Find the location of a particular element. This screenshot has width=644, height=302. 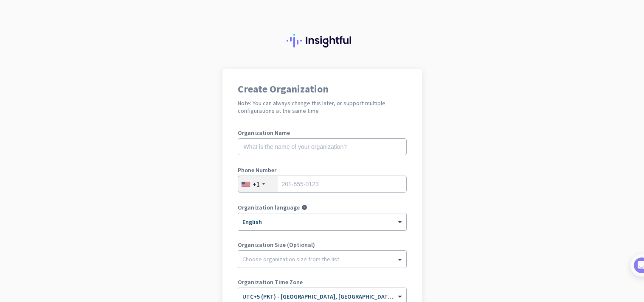

input: 201-555-0123 is located at coordinates (322, 184).